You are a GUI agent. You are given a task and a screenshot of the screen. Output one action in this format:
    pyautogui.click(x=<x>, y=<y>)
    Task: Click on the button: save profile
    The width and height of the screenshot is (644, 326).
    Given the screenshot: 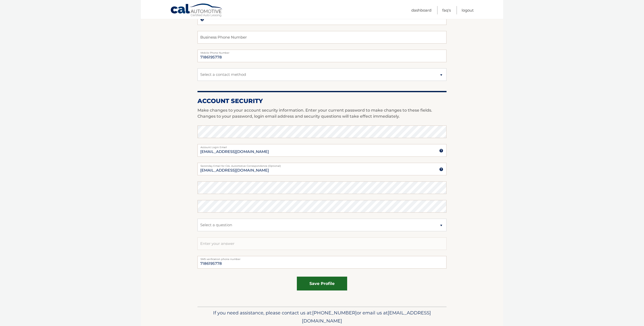 What is the action you would take?
    pyautogui.click(x=322, y=283)
    